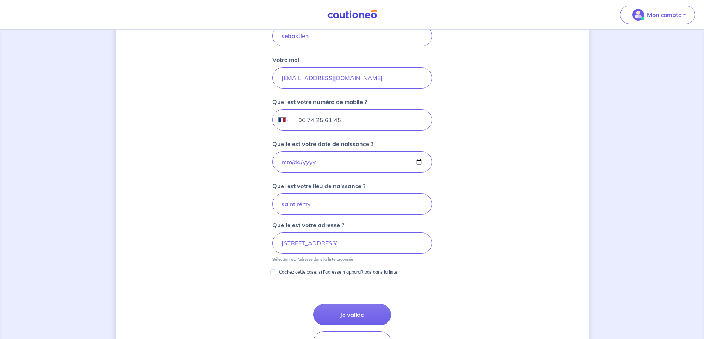  Describe the element at coordinates (352, 36) in the screenshot. I see `input: John` at that location.